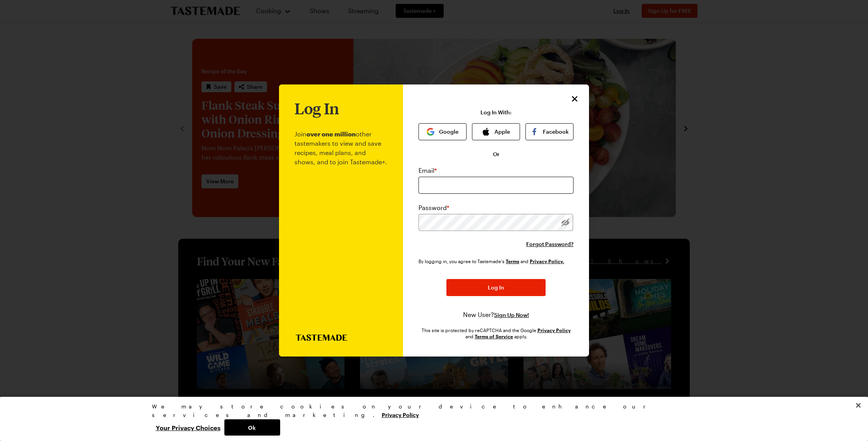  I want to click on p: Log In With:, so click(496, 112).